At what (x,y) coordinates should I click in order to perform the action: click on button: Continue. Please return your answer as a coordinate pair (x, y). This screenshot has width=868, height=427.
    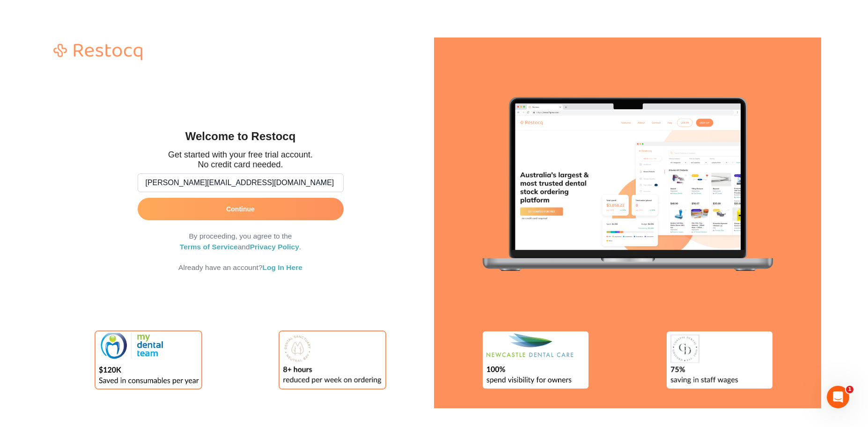
    Looking at the image, I should click on (240, 209).